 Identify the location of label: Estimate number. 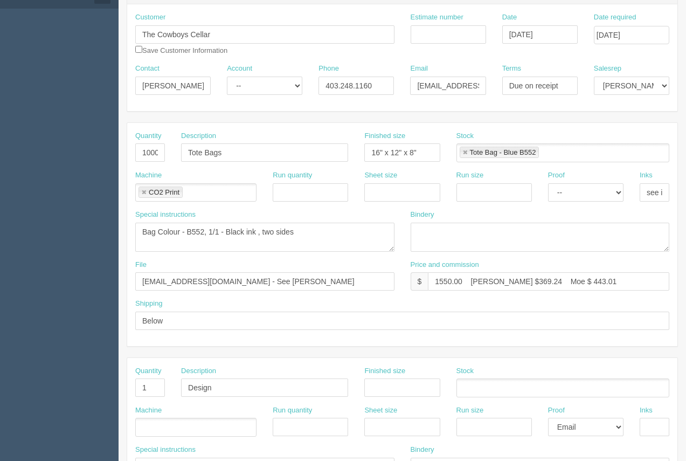
(437, 17).